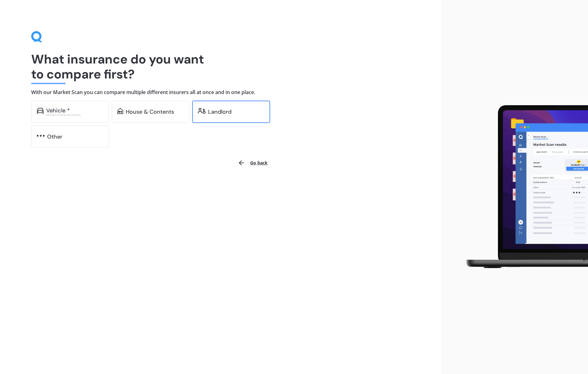 Image resolution: width=588 pixels, height=374 pixels. What do you see at coordinates (253, 163) in the screenshot?
I see `button: Go back` at bounding box center [253, 163].